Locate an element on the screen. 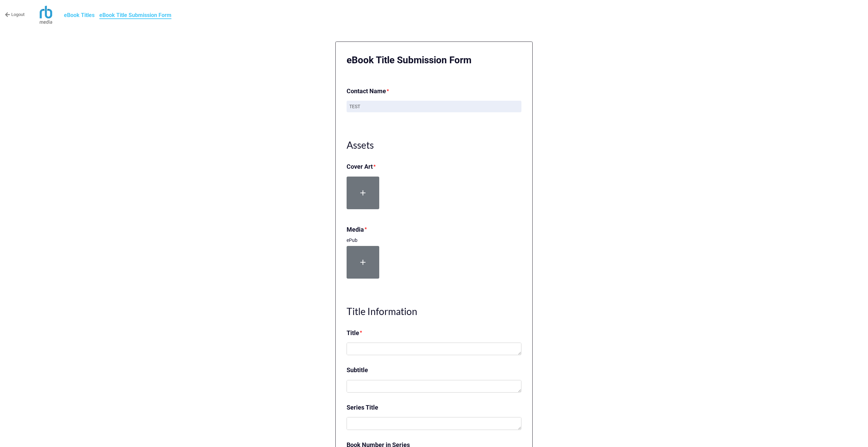  label: Series Title is located at coordinates (362, 408).